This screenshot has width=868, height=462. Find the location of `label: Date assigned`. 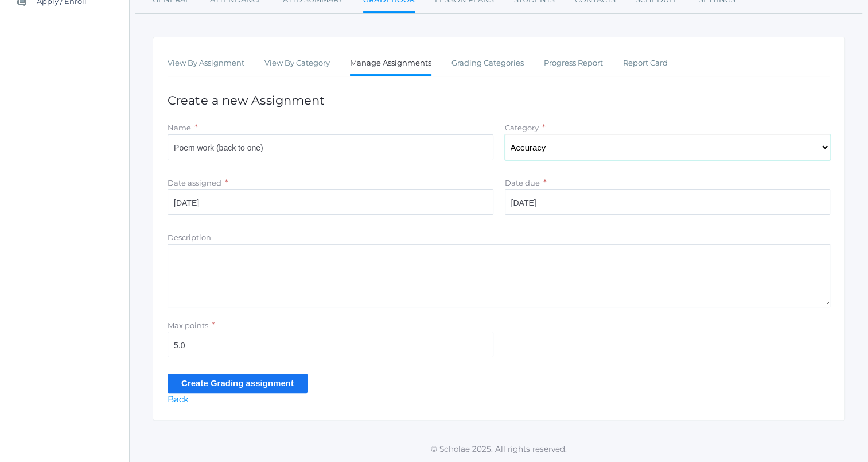

label: Date assigned is located at coordinates (195, 183).